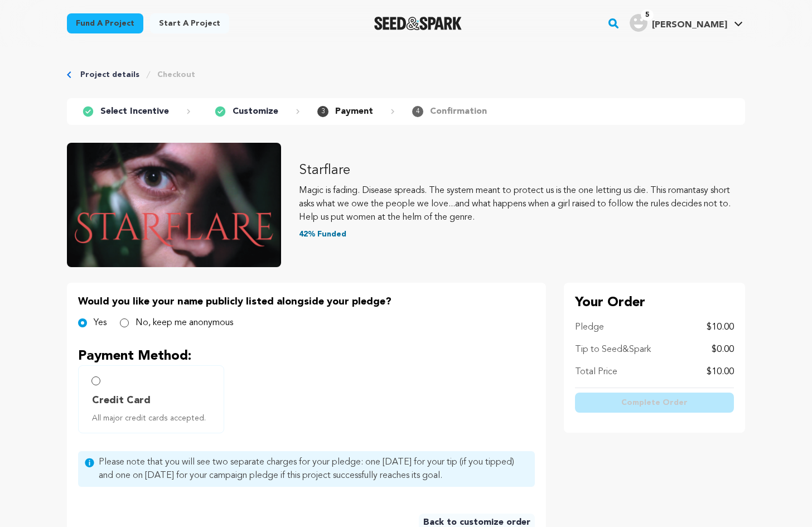  What do you see at coordinates (174, 204) in the screenshot?
I see `img: Starflare image` at bounding box center [174, 204].